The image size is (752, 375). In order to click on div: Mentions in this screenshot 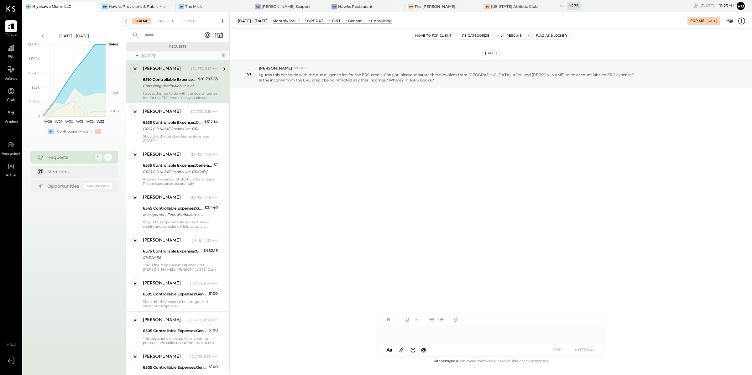, I will do `click(78, 172)`.